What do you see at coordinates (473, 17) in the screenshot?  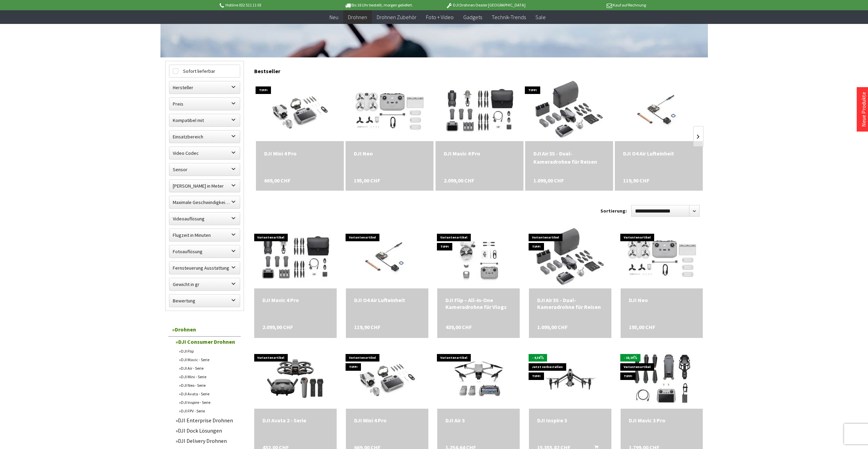 I see `span: Gadgets` at bounding box center [473, 17].